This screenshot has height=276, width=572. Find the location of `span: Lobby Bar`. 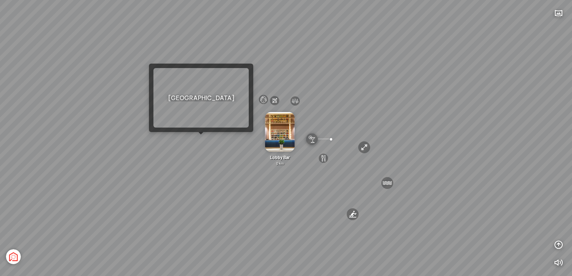

span: Lobby Bar is located at coordinates (280, 157).